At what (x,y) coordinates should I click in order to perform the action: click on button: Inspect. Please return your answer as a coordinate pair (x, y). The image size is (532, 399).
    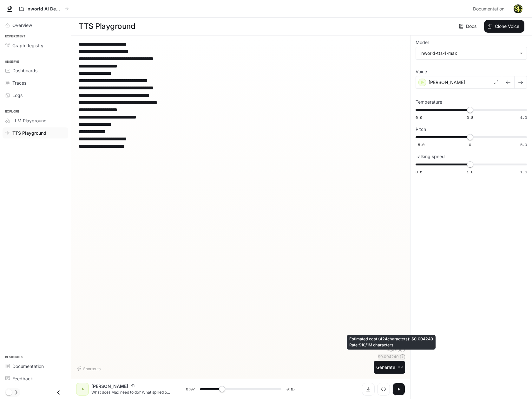
    Looking at the image, I should click on (383, 390).